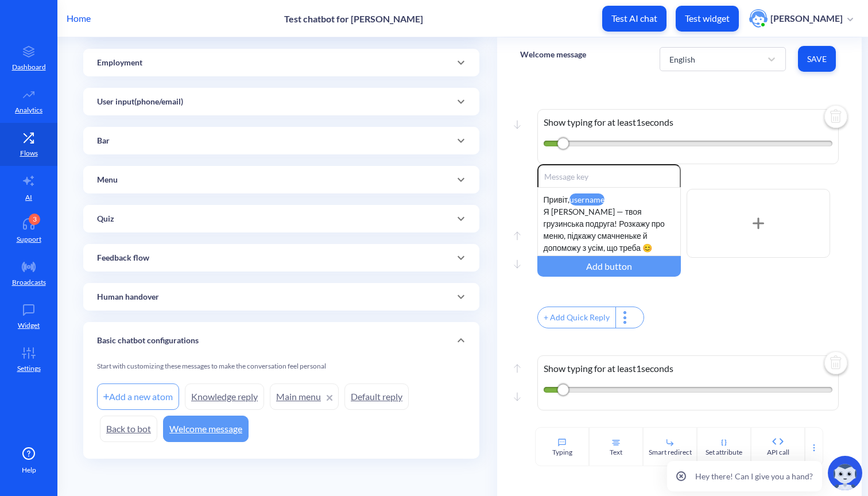 This screenshot has height=496, width=868. I want to click on div: English, so click(682, 58).